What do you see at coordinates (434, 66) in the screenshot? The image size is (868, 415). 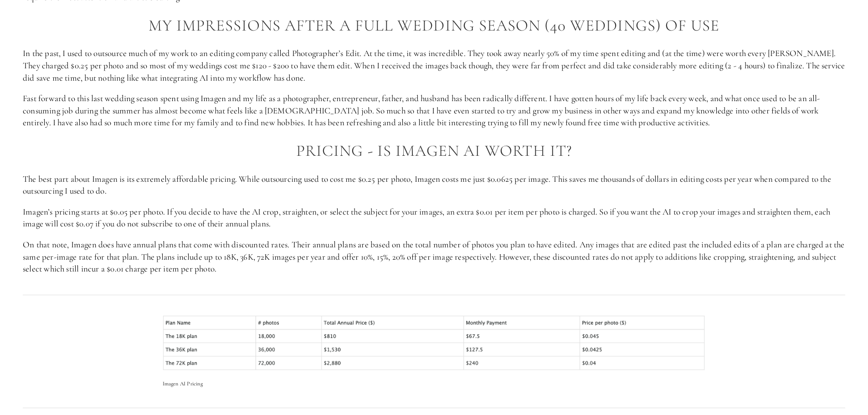 I see `p: In the past, I used to outsource much of my work to an editing company called Photographer’s Edit...` at bounding box center [434, 66].